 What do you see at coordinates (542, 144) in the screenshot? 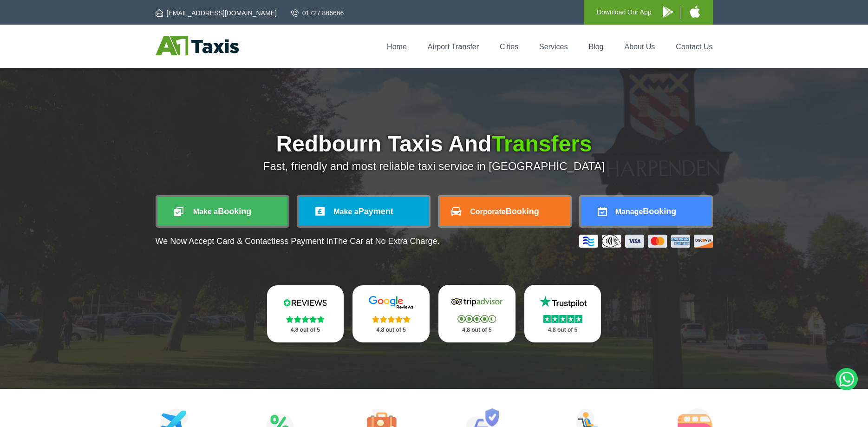
I see `span: Transfers` at bounding box center [542, 144].